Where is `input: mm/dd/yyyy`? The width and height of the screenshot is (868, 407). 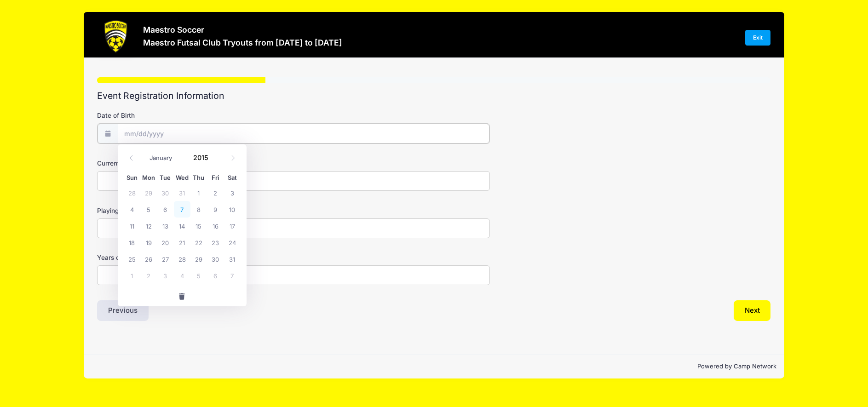 input: mm/dd/yyyy is located at coordinates (304, 133).